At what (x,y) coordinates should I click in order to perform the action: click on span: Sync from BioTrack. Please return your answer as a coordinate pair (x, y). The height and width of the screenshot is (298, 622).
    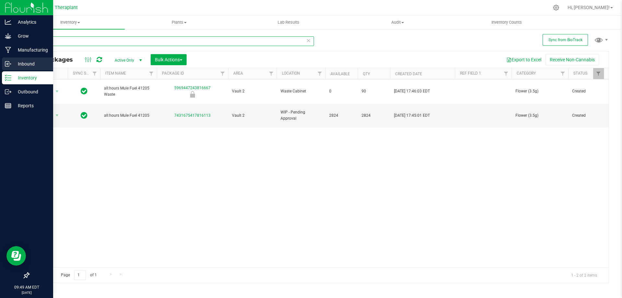
    Looking at the image, I should click on (565, 40).